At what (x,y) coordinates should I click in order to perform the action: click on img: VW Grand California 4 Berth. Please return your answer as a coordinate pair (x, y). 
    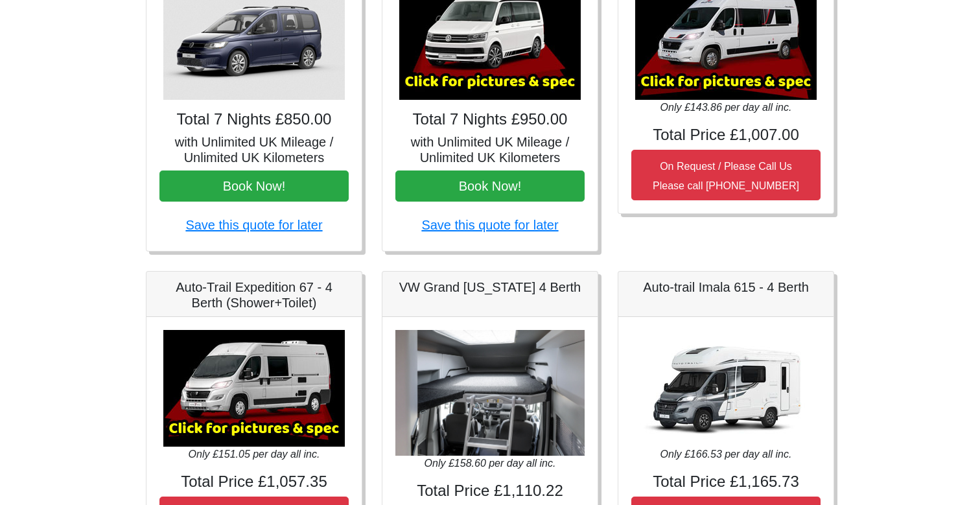
    Looking at the image, I should click on (490, 393).